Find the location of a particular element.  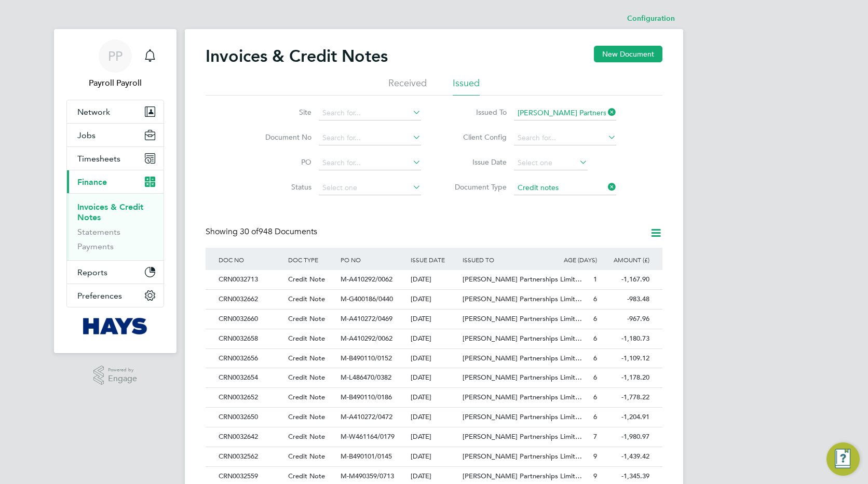

span: M-L486470/0382 is located at coordinates (366, 377).